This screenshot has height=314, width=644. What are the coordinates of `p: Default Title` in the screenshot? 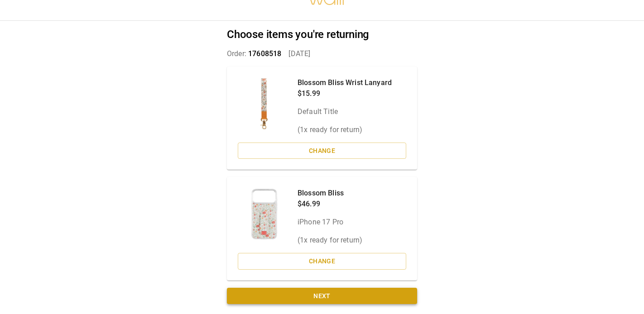 It's located at (345, 112).